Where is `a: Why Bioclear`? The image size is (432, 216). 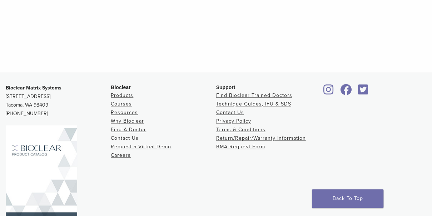 a: Why Bioclear is located at coordinates (127, 121).